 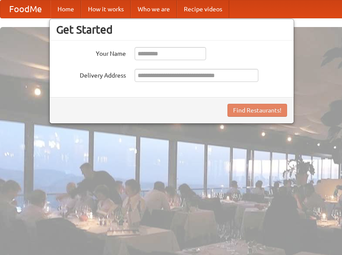 What do you see at coordinates (172, 30) in the screenshot?
I see `h3: Get Started` at bounding box center [172, 30].